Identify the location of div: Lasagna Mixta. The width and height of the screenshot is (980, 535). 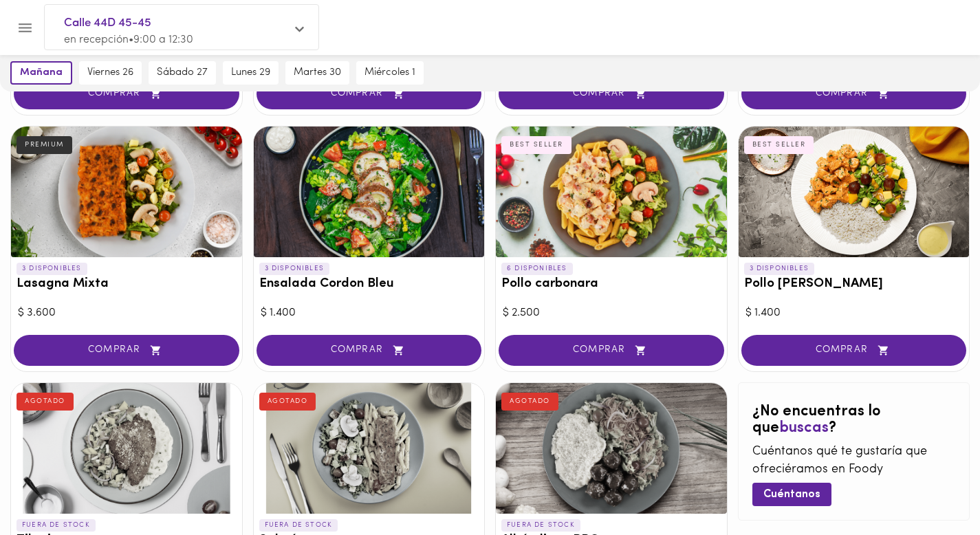
(126, 192).